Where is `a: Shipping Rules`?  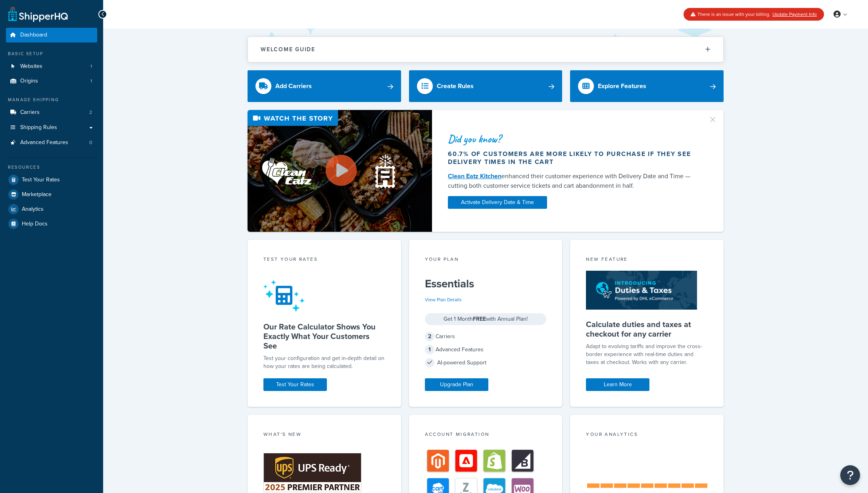 a: Shipping Rules is located at coordinates (51, 127).